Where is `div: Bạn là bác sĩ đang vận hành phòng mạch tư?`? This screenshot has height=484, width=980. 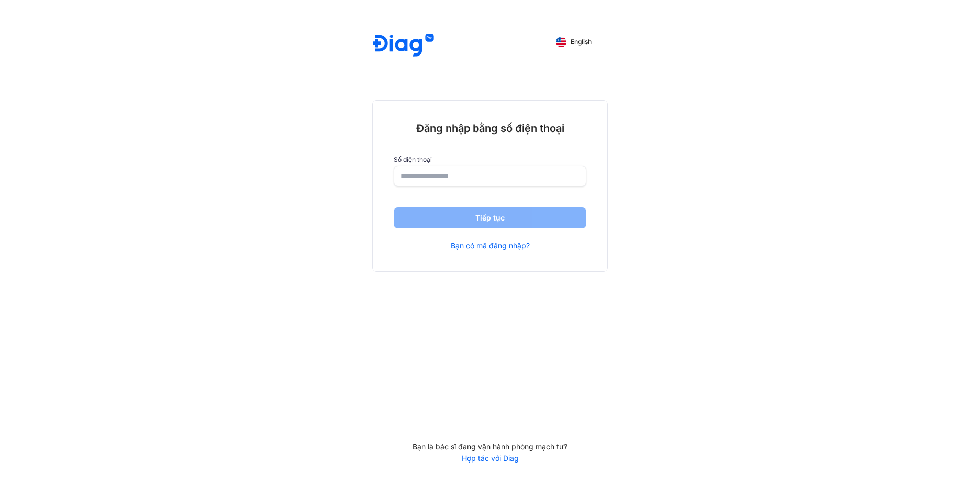 div: Bạn là bác sĩ đang vận hành phòng mạch tư? is located at coordinates (490, 447).